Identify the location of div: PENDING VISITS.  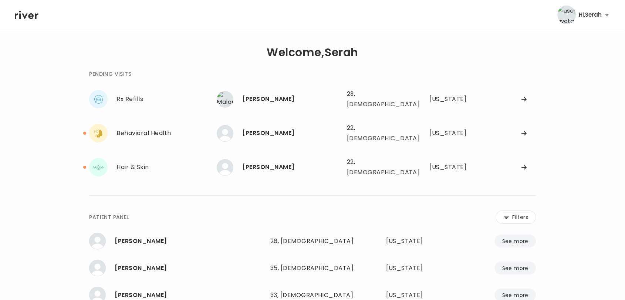
(110, 74).